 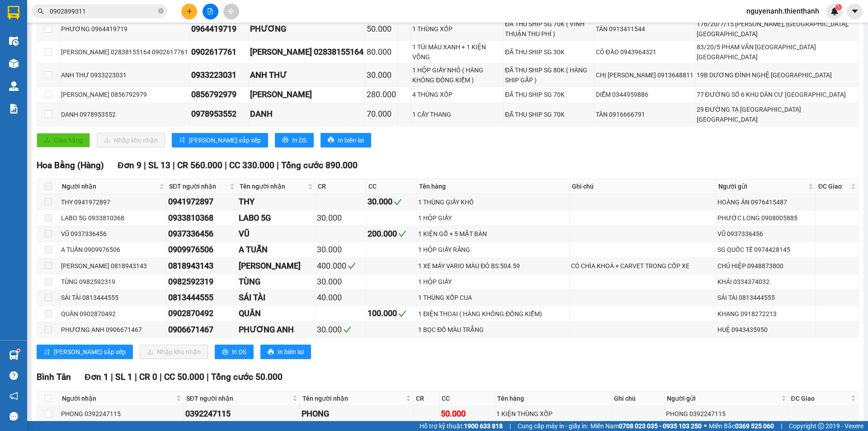 What do you see at coordinates (129, 165) in the screenshot?
I see `span: Đơn 9` at bounding box center [129, 165].